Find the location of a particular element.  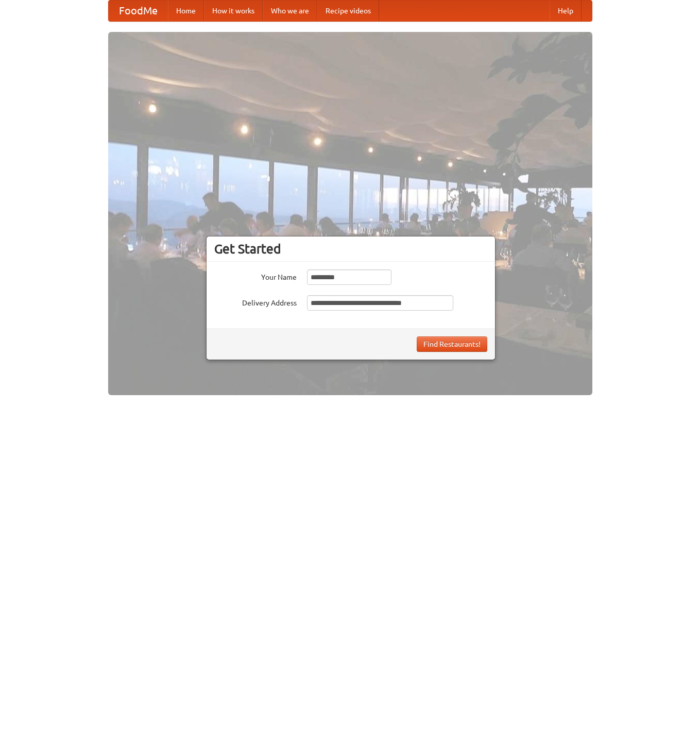

button: Find Restaurants! is located at coordinates (452, 344).